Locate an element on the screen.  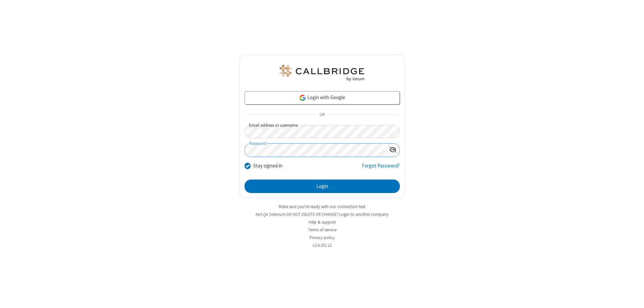
a: Forgot Password? is located at coordinates (381, 168).